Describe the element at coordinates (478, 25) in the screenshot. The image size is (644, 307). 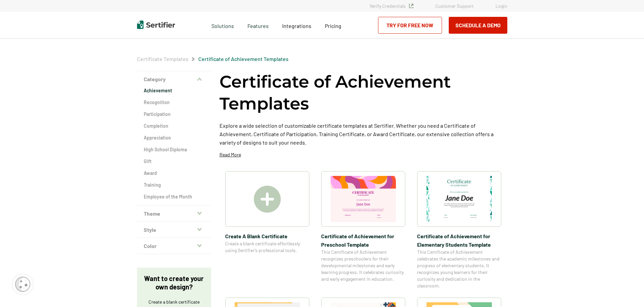
I see `a: Schedule a Demo` at that location.